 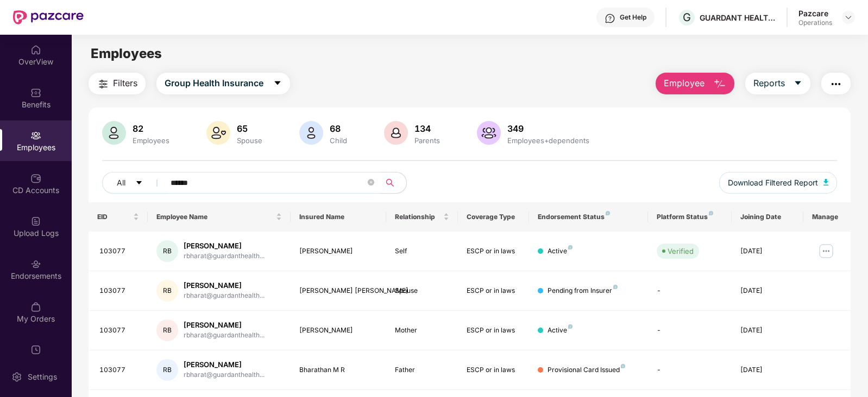 What do you see at coordinates (36, 307) in the screenshot?
I see `img: svg+xml;base64,PHN2ZyBpZD0iTXlfT3JkZXJzIiBkYXRhLW5hbWU9Ik15IE9yZGVycyIgeG1sbnM9Imh0dHA6Ly93d3cudz...` at bounding box center [36, 307].